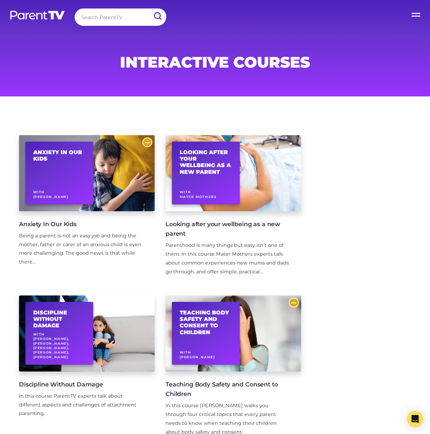 The height and width of the screenshot is (434, 430). Describe the element at coordinates (206, 162) in the screenshot. I see `h2: Looking after your wellbeing as a new parent` at that location.